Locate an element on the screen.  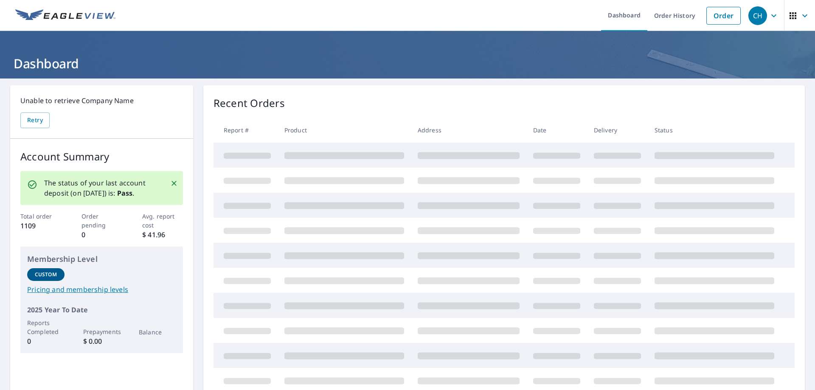
p: Order pending is located at coordinates (102, 221).